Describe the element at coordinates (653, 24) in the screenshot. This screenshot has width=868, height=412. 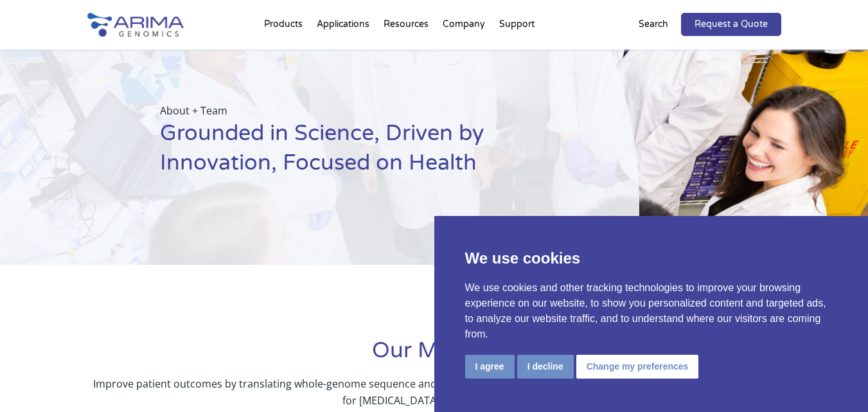
I see `p: Search` at that location.